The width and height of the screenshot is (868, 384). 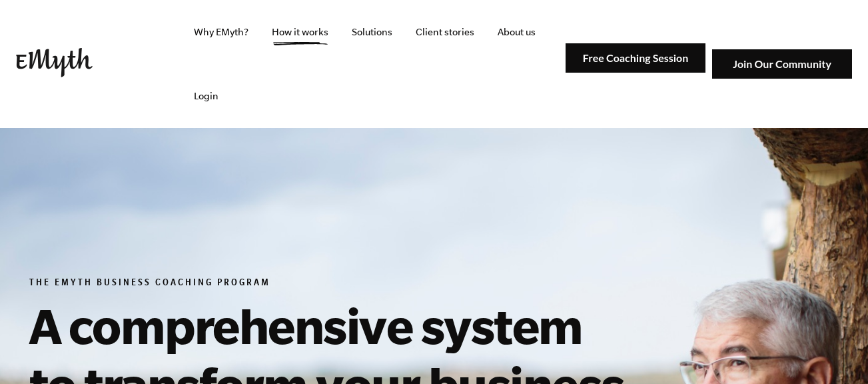 What do you see at coordinates (782, 64) in the screenshot?
I see `img: Join Our Community` at bounding box center [782, 64].